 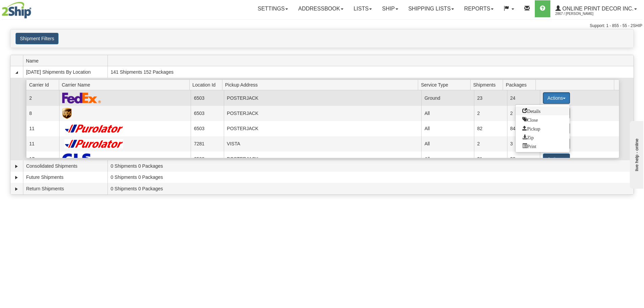 I want to click on a: Collapse, so click(x=17, y=72).